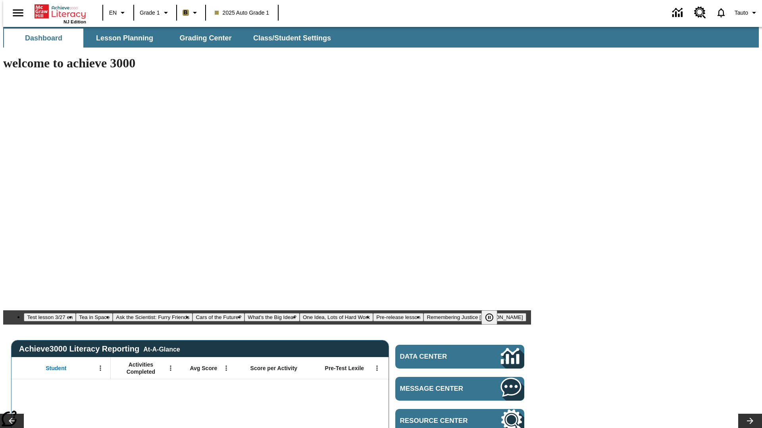  Describe the element at coordinates (437, 357) in the screenshot. I see `span: Data Center` at that location.